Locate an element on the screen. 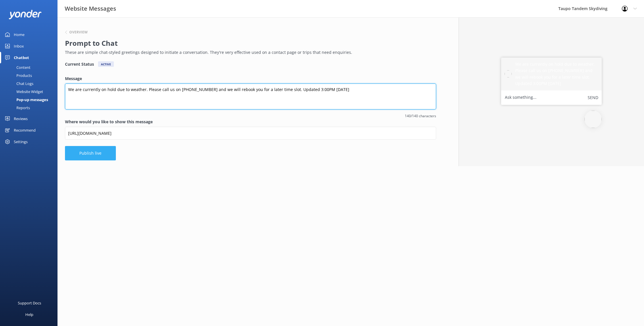 This screenshot has height=326, width=644. div: Products is located at coordinates (17, 75).